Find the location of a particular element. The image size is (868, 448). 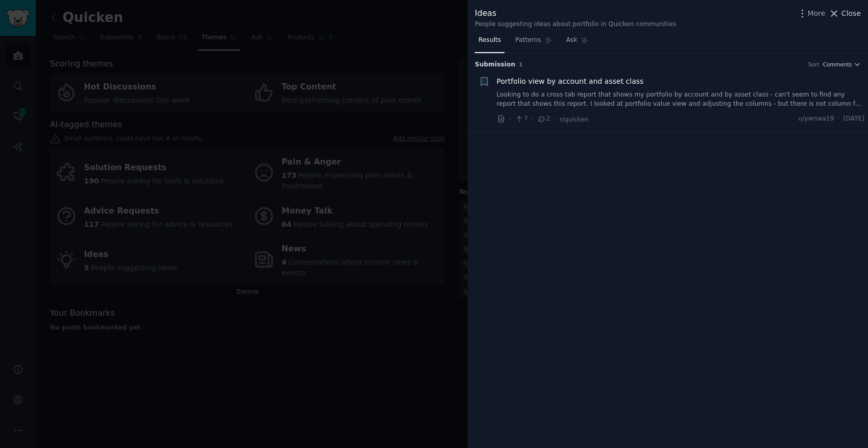

button: Close is located at coordinates (845, 14).